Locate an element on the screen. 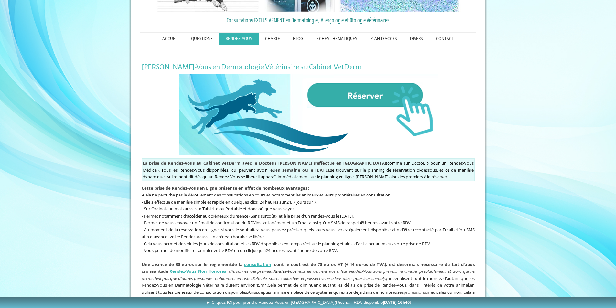  a: QUESTIONS is located at coordinates (202, 39).